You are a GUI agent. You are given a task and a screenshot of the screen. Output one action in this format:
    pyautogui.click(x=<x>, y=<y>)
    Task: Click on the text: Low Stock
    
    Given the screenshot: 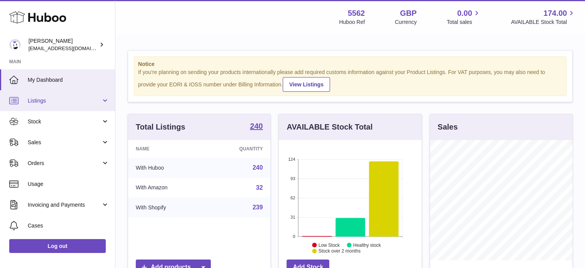 What is the action you would take?
    pyautogui.click(x=329, y=244)
    